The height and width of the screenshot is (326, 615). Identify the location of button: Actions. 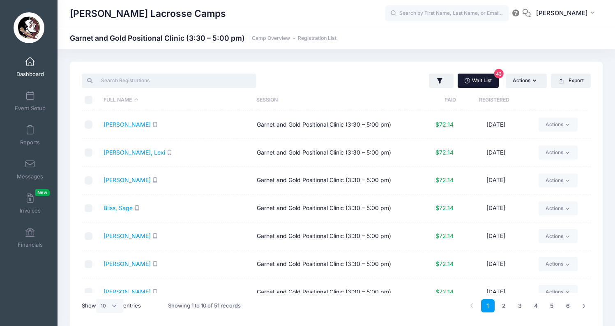
(526, 81).